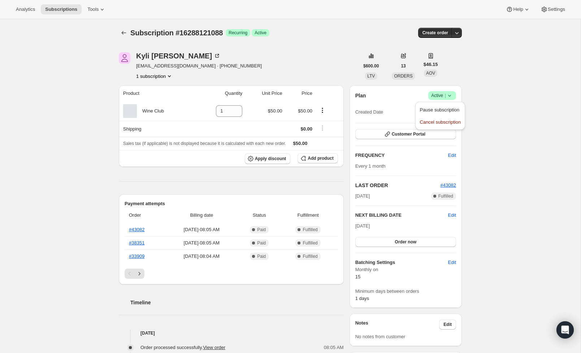 This screenshot has height=353, width=581. I want to click on span: LTV, so click(371, 76).